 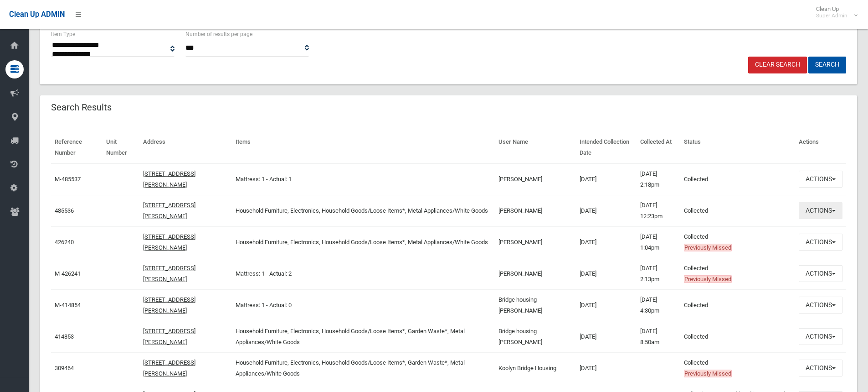 I want to click on td: Mattress: 1 - Actual: 1, so click(x=363, y=179).